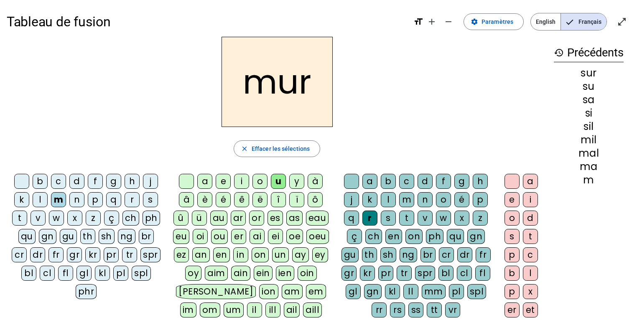 This screenshot has width=637, height=320. I want to click on div: vr, so click(453, 310).